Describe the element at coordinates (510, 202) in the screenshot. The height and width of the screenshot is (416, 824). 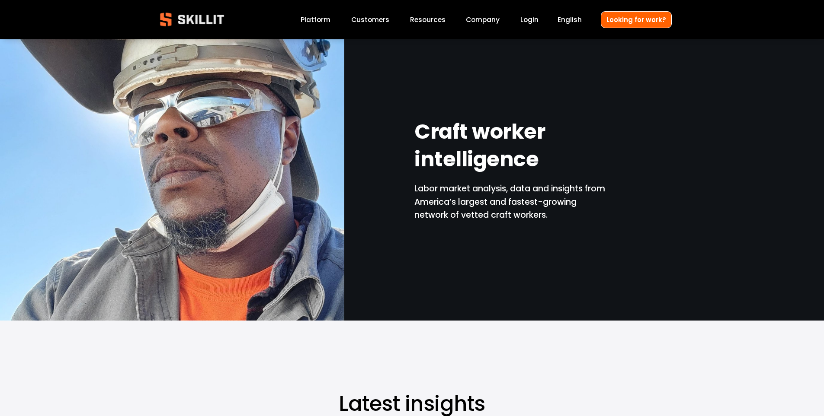
I see `p: Labor market analysis, data and insights from America’s largest and fastest-growing network of ve...` at that location.